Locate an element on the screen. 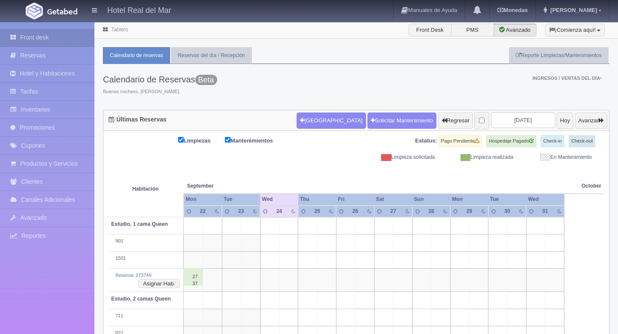  span: September is located at coordinates (222, 186).